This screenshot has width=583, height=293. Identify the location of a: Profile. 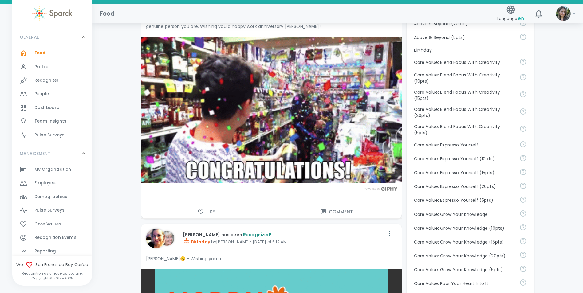
(52, 67).